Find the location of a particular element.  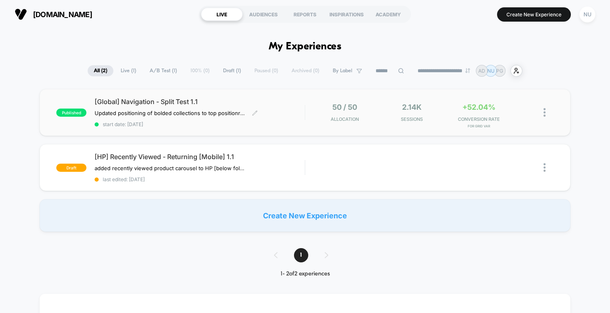

div: Current time is located at coordinates (227, 164).